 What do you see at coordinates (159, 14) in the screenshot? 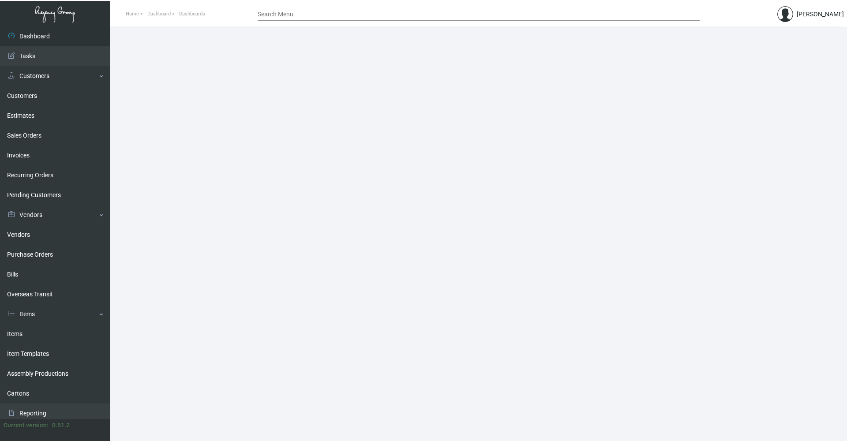
I see `span: Dashboard` at bounding box center [159, 14].